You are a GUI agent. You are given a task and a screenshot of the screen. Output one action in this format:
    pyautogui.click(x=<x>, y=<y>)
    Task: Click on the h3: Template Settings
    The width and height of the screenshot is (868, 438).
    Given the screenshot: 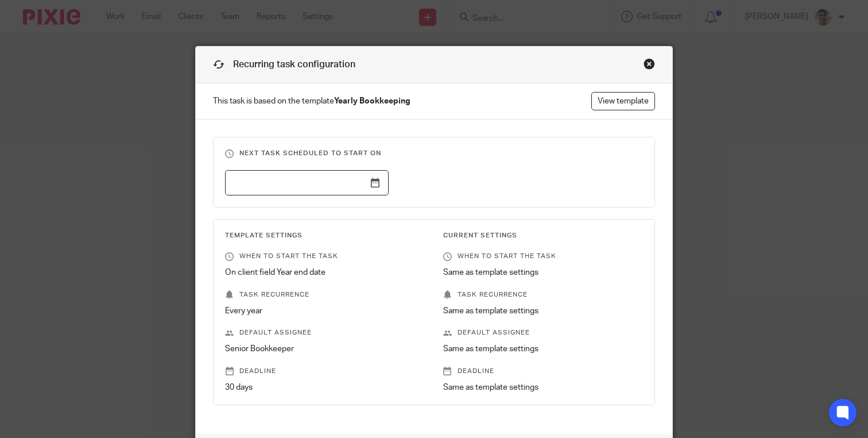 What is the action you would take?
    pyautogui.click(x=325, y=236)
    